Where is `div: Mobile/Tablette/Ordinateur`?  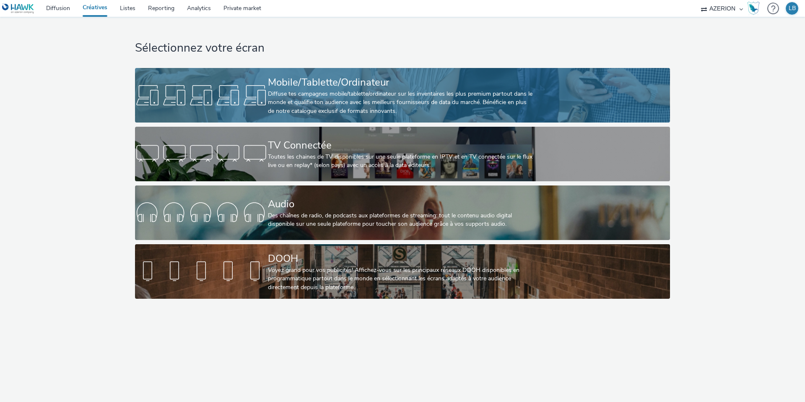
div: Mobile/Tablette/Ordinateur is located at coordinates (401, 82).